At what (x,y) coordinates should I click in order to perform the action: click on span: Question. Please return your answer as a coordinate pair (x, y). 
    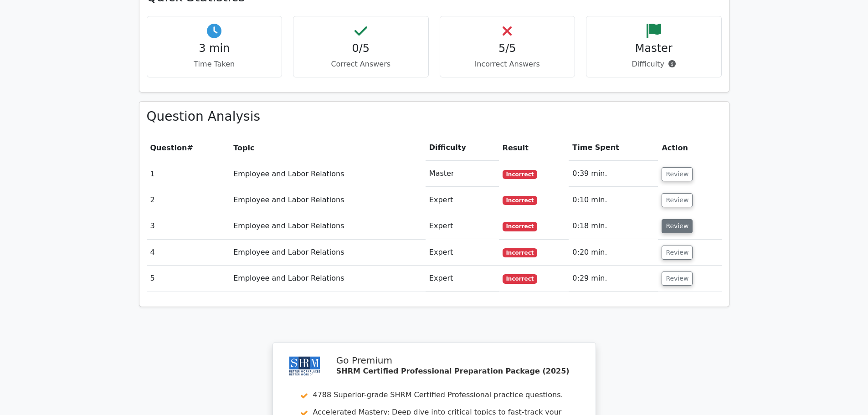
    Looking at the image, I should click on (169, 148).